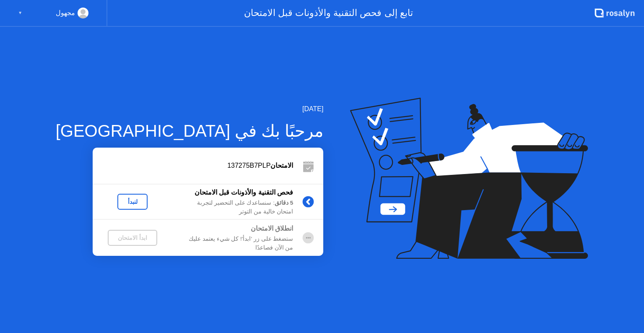 Image resolution: width=644 pixels, height=333 pixels. Describe the element at coordinates (272, 228) in the screenshot. I see `b: انطلاق الامتحان` at that location.